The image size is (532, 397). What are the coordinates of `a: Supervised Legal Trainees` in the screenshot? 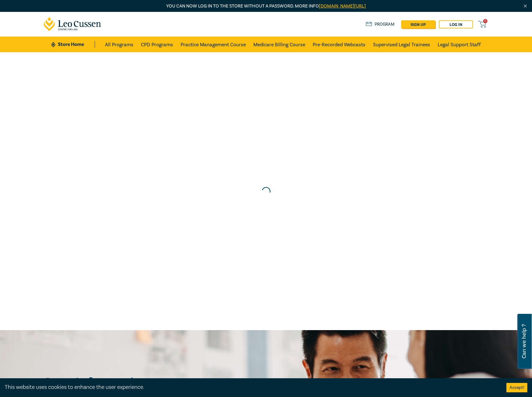 It's located at (401, 44).